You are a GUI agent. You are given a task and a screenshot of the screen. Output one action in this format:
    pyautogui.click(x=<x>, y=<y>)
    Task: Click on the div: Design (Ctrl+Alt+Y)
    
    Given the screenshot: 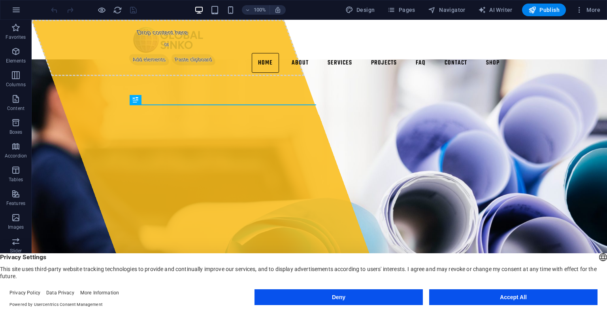 What is the action you would take?
    pyautogui.click(x=360, y=10)
    